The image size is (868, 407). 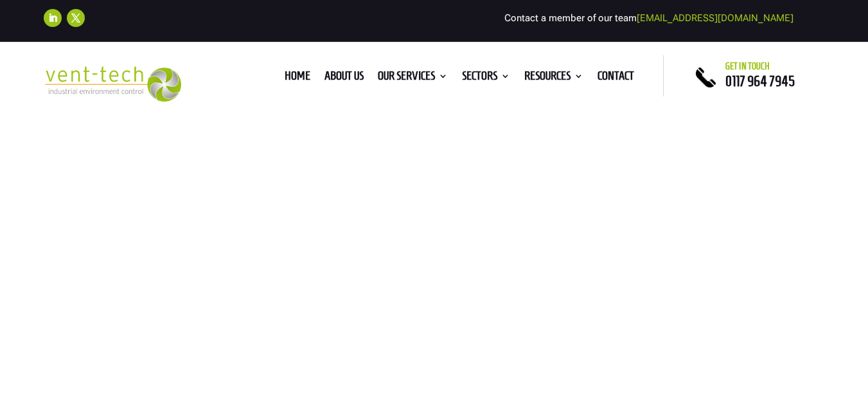 I want to click on span: Contact a member of our team, so click(x=649, y=18).